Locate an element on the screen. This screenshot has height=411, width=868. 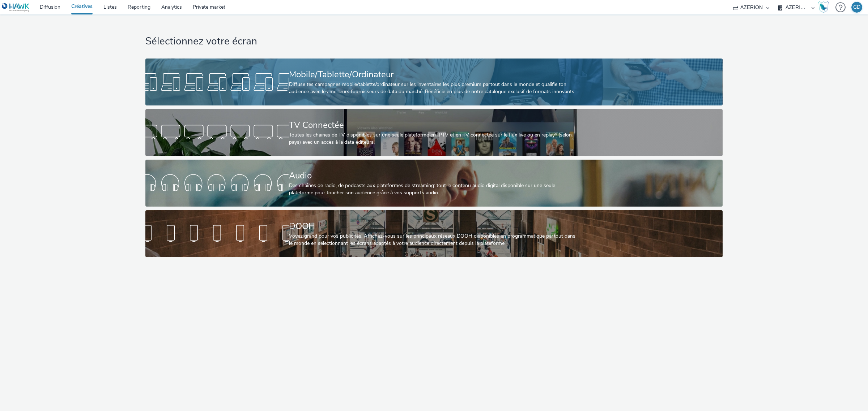
h1: Sélectionnez votre écran is located at coordinates (433, 42).